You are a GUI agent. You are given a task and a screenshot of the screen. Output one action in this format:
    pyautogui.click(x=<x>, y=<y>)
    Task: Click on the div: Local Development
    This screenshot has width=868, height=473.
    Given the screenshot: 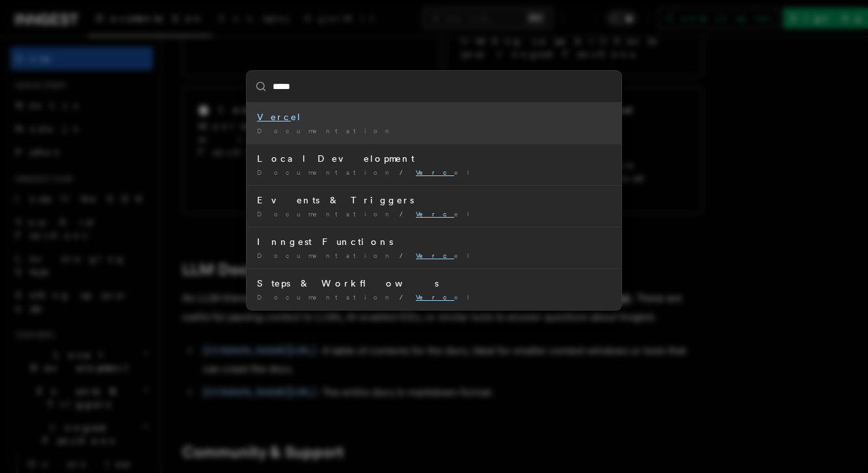 What is the action you would take?
    pyautogui.click(x=434, y=158)
    